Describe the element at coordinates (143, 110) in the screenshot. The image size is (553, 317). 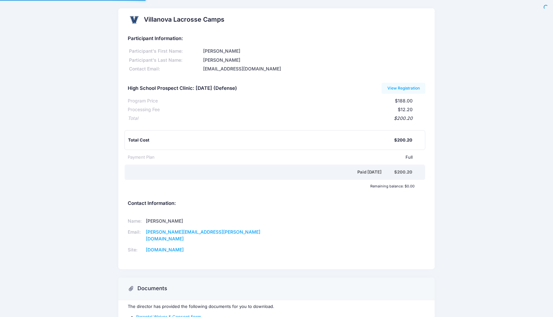
I see `div: Processing Fee` at that location.